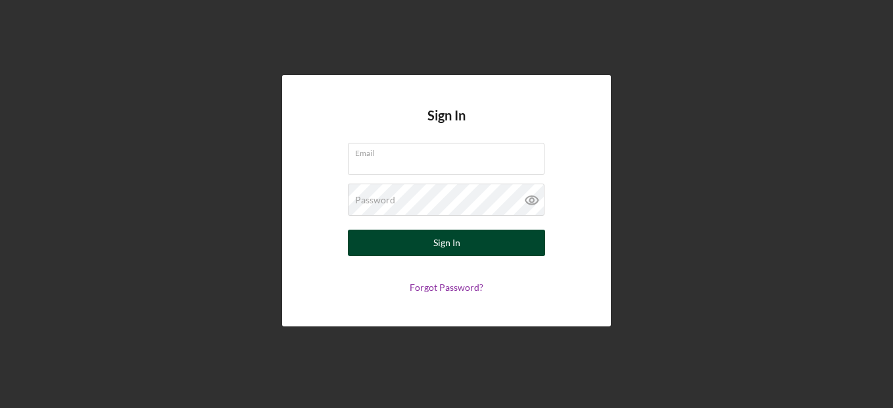  Describe the element at coordinates (375, 200) in the screenshot. I see `label: Password` at that location.